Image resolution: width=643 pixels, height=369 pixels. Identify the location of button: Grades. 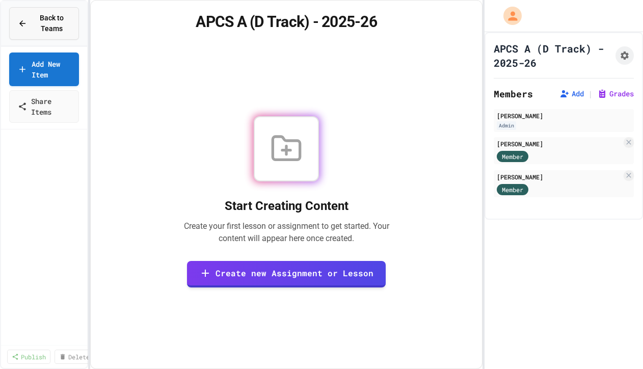
(615, 94).